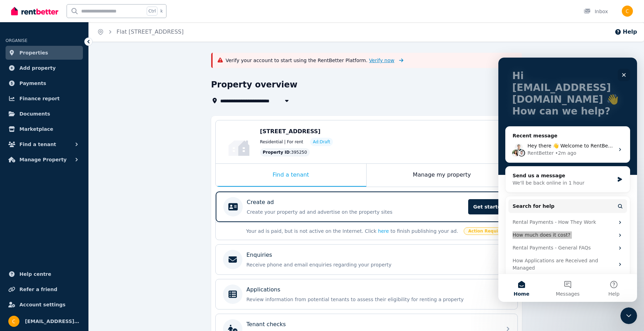 The width and height of the screenshot is (644, 331). Describe the element at coordinates (69, 148) in the screenshot. I see `button: Search for help` at that location.